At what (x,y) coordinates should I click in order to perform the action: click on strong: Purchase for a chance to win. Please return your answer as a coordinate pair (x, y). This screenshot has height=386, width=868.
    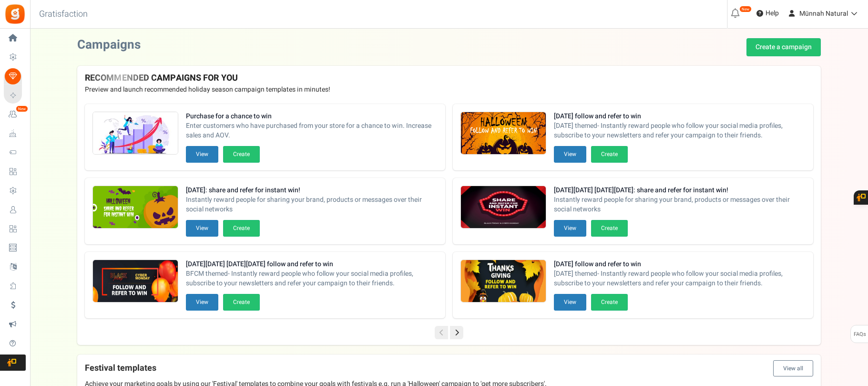
    Looking at the image, I should click on (312, 117).